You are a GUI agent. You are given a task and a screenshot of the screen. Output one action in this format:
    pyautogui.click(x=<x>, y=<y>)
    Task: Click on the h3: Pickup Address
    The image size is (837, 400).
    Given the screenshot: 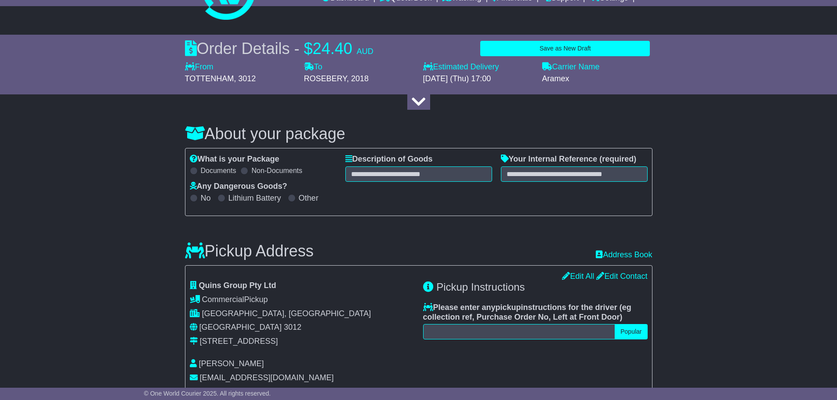 What is the action you would take?
    pyautogui.click(x=249, y=251)
    